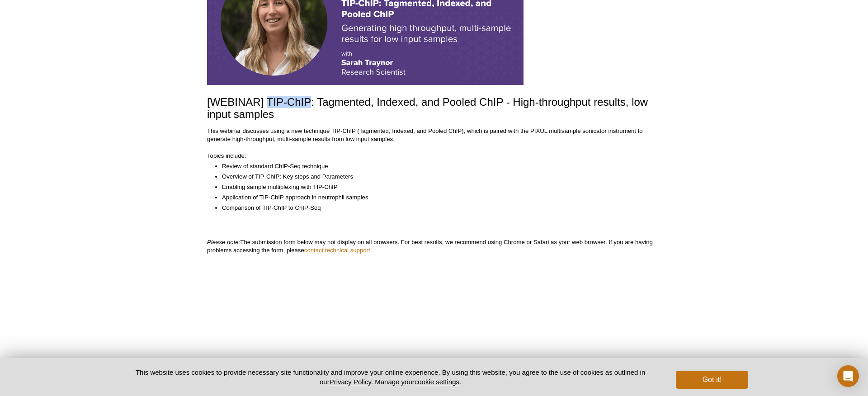 This screenshot has width=868, height=396. What do you see at coordinates (437, 187) in the screenshot?
I see `li: Enabling sample multiplexing with TIP-ChIP` at bounding box center [437, 187].